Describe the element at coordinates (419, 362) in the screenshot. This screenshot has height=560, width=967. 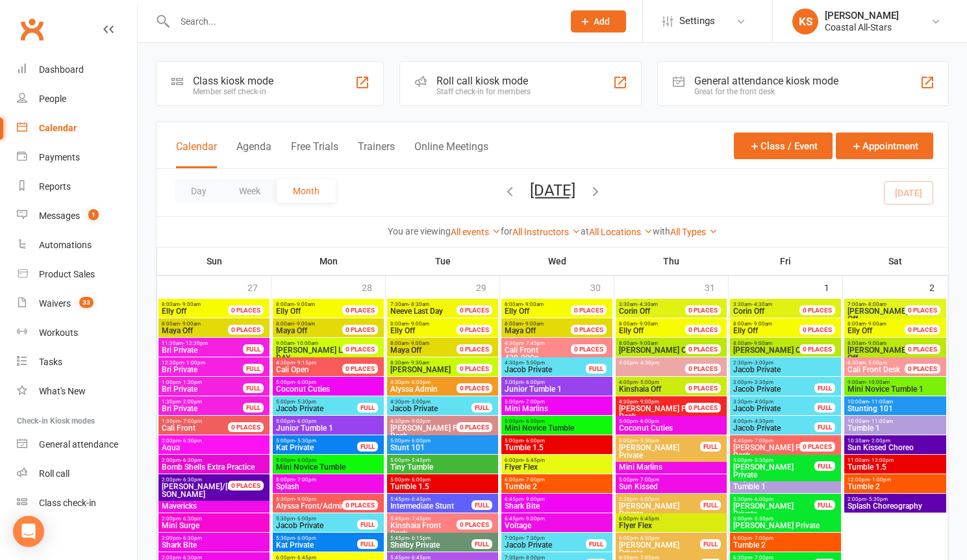
I see `span: - 9:30am` at that location.